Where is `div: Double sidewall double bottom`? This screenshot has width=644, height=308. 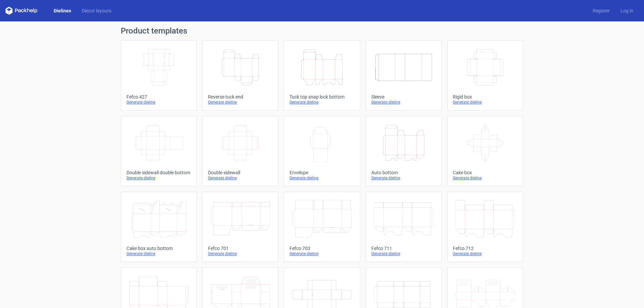 div: Double sidewall double bottom is located at coordinates (159, 173).